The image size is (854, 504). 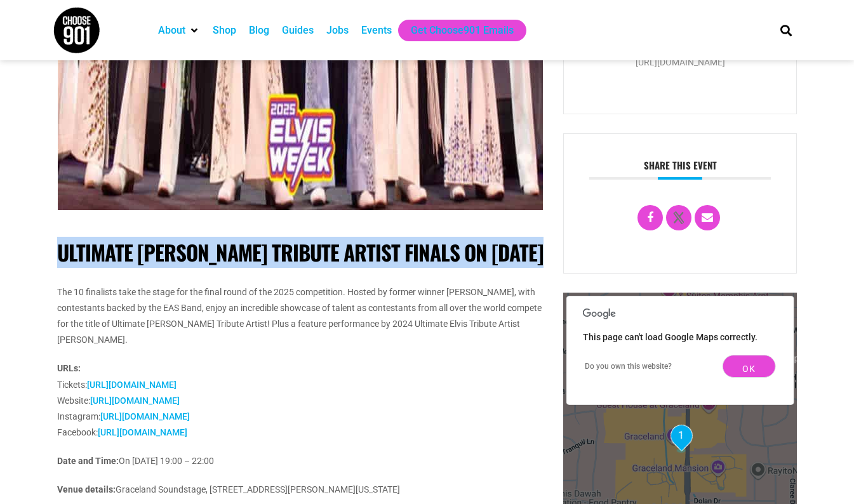 I want to click on a: Share on Facebook, so click(x=651, y=218).